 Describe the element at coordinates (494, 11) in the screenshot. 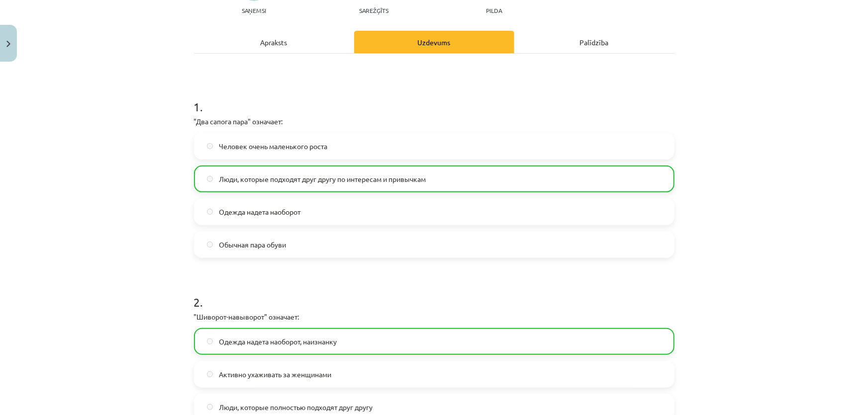

I see `p: pilda` at that location.